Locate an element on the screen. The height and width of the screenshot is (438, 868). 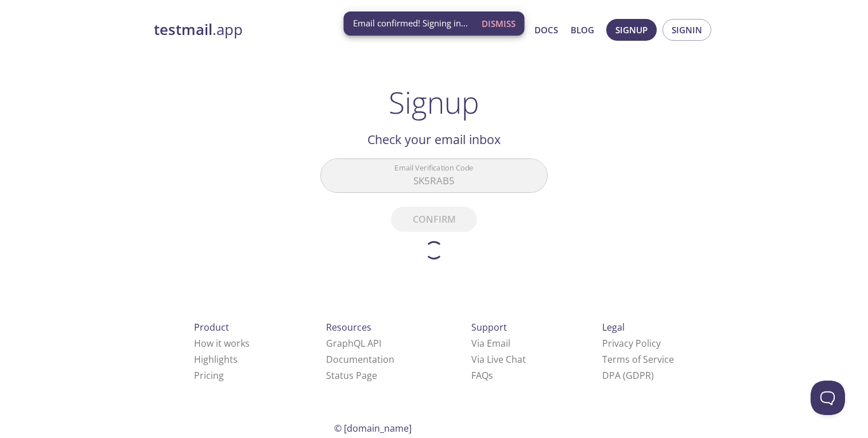
a: FAQ is located at coordinates (482, 375).